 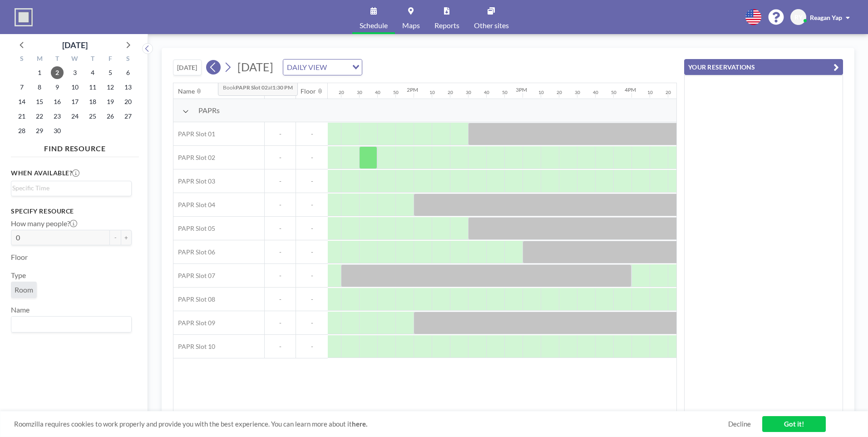 What do you see at coordinates (194, 299) in the screenshot?
I see `span: PAPR Slot 08` at bounding box center [194, 299].